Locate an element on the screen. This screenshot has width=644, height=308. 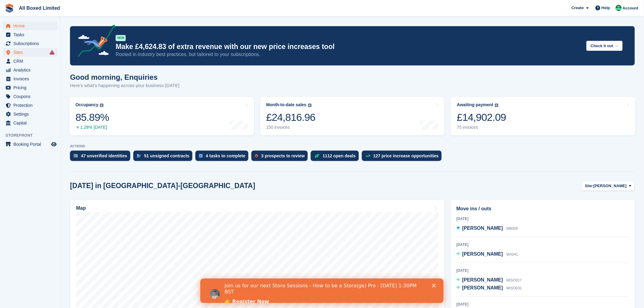
img: stora-icon-8386f47178a22dfd0bd8f6a31ec36ba5ce8667c1dd55bd0f319d3a0aa187defe.svg is located at coordinates (9, 9).